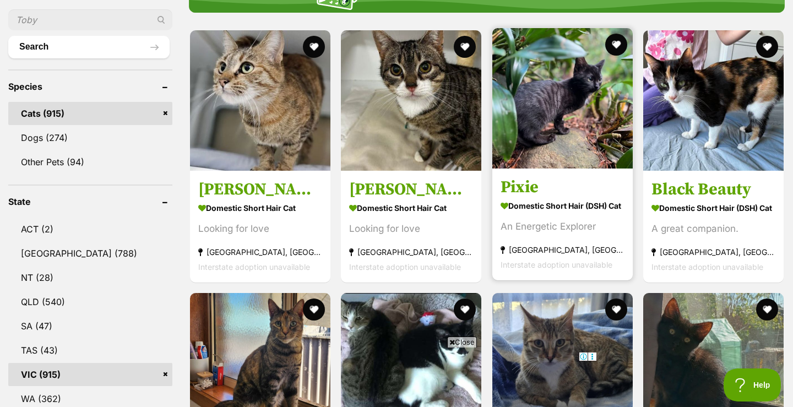  I want to click on h3: Black Beauty, so click(713, 190).